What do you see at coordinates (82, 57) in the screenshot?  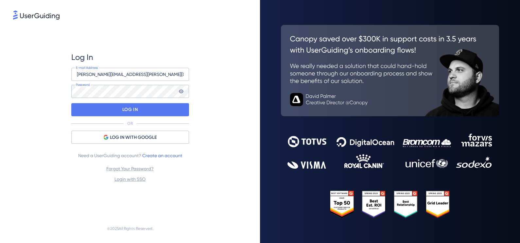 I see `span: Log In` at bounding box center [82, 57].